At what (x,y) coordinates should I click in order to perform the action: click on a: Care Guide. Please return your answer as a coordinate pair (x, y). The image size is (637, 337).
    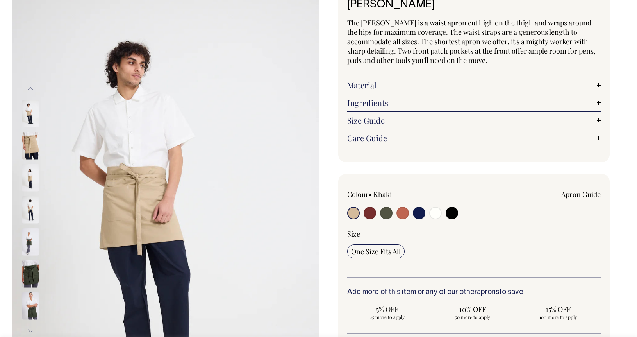
    Looking at the image, I should click on (474, 138).